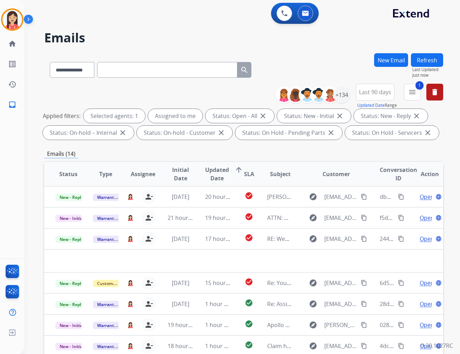  What do you see at coordinates (222, 239) in the screenshot?
I see `span: 17 hours ago` at bounding box center [222, 239].